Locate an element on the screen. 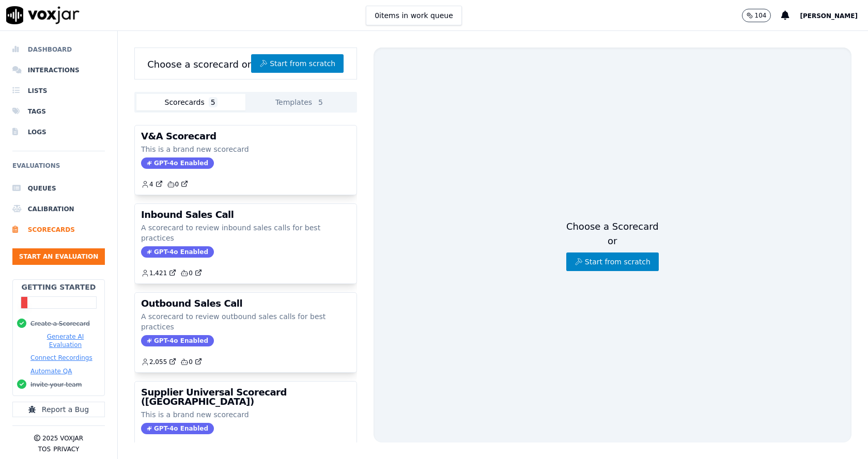  div: Choose a scorecard or is located at coordinates (246, 64).